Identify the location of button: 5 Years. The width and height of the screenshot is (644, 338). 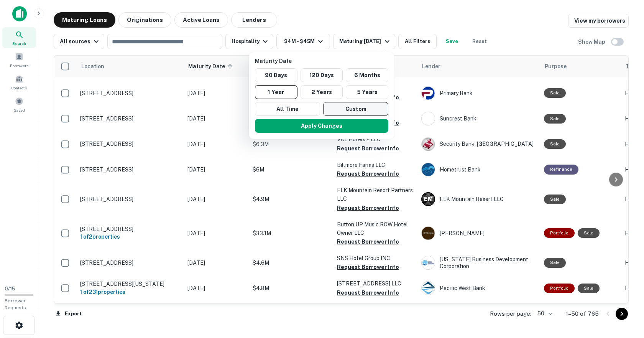
(367, 92).